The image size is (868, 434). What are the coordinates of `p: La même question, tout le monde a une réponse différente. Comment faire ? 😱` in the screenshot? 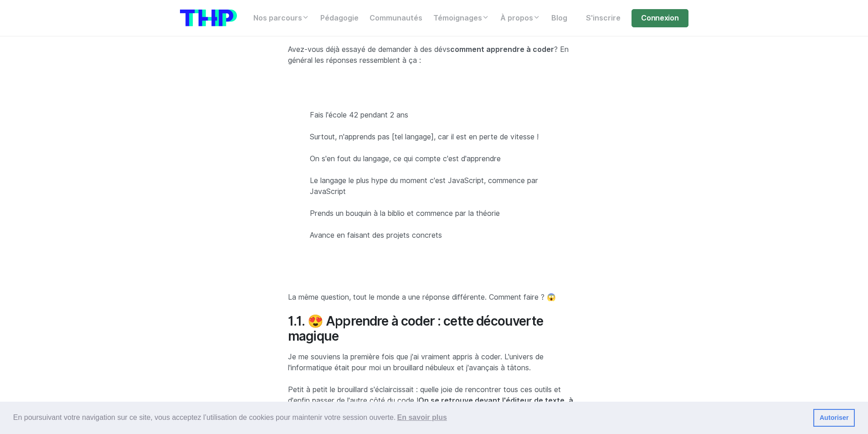 It's located at (434, 297).